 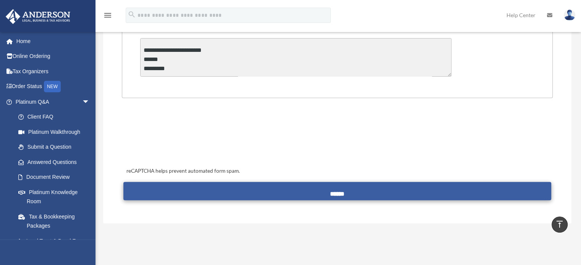 What do you see at coordinates (132, 15) in the screenshot?
I see `i: search` at bounding box center [132, 15].